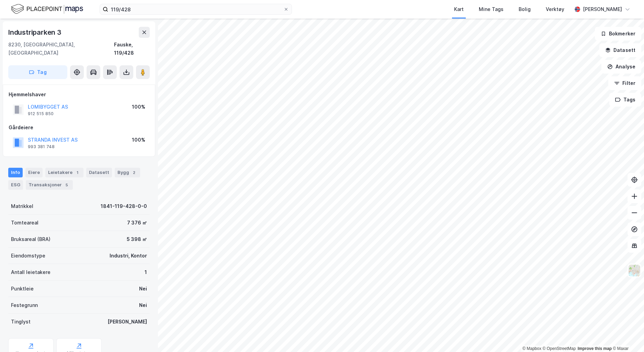  I want to click on div: Leietakere, so click(64, 173).